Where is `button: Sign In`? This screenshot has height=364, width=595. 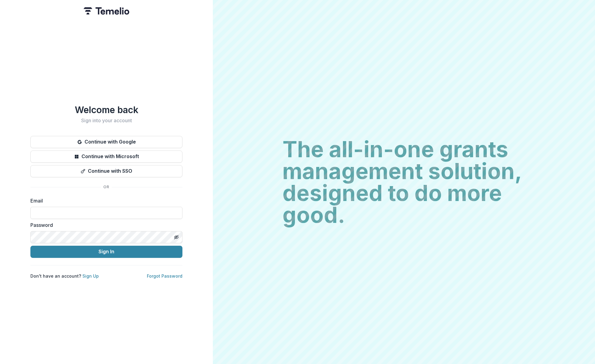 button: Sign In is located at coordinates (107, 252).